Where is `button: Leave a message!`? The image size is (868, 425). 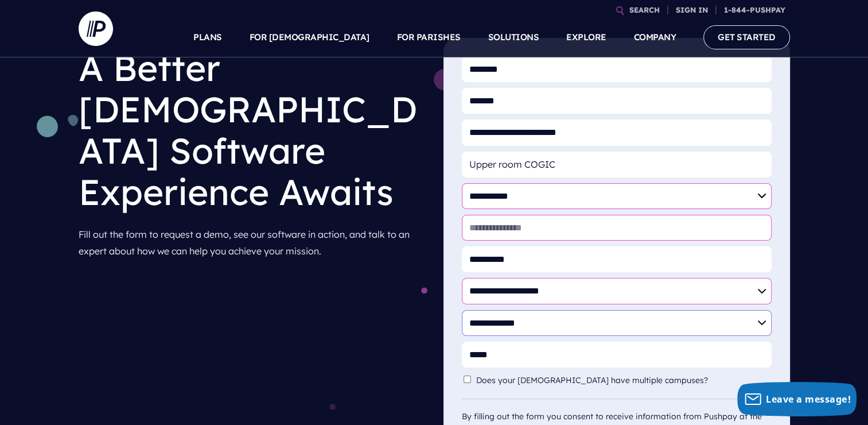
button: Leave a message! is located at coordinates (797, 399).